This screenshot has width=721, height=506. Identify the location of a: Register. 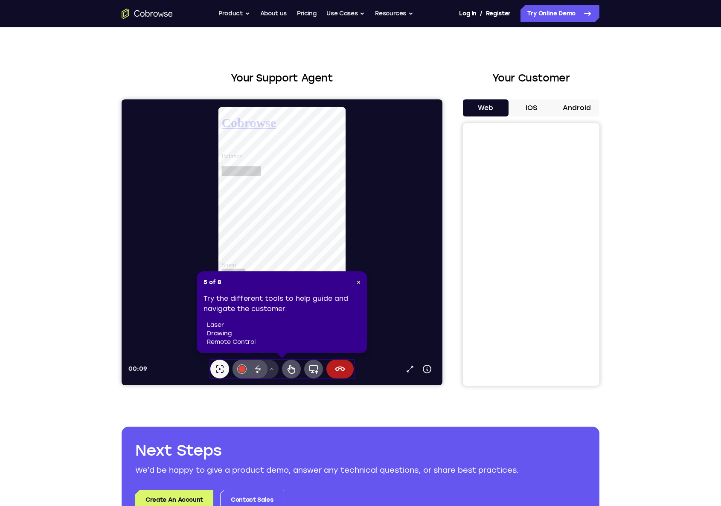
(498, 14).